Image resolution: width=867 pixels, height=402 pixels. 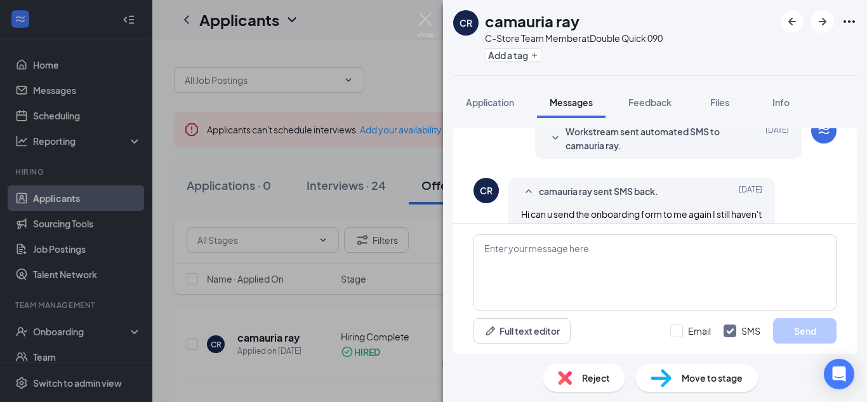 I want to click on span: Info, so click(x=781, y=102).